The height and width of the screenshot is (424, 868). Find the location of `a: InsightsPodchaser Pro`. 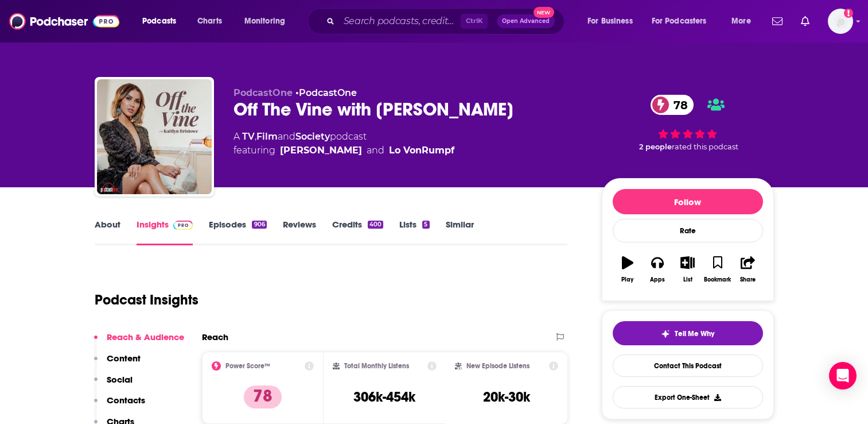

a: InsightsPodchaser Pro is located at coordinates (164, 231).